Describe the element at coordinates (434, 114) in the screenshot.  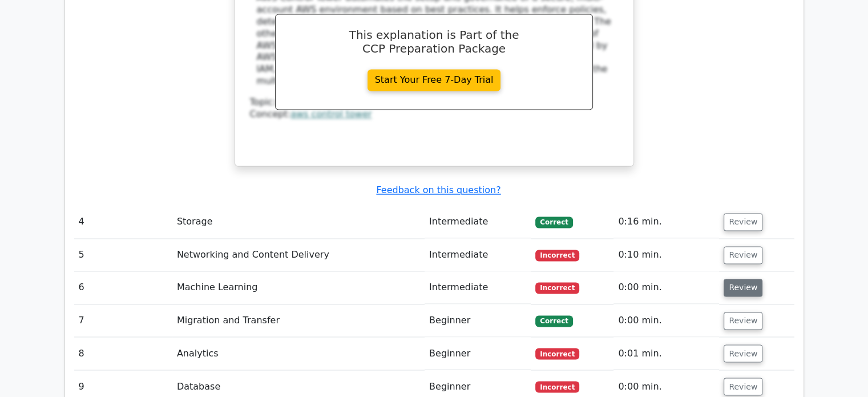
I see `div: Concept:` at that location.